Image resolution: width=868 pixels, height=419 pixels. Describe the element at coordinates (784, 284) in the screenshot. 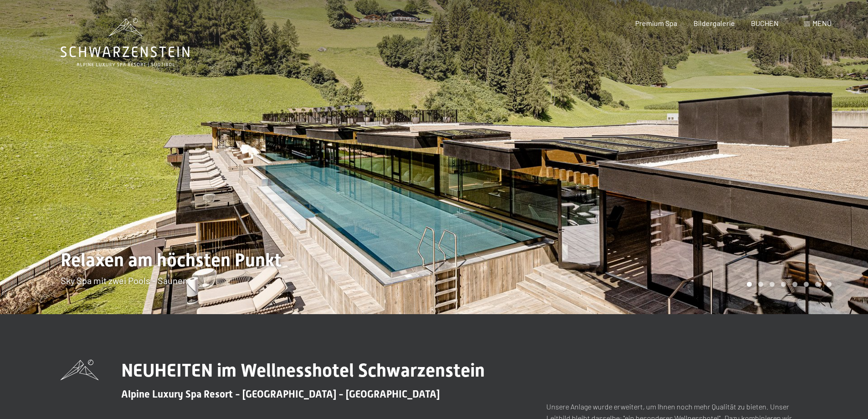

I see `div: Carousel Page 4` at that location.